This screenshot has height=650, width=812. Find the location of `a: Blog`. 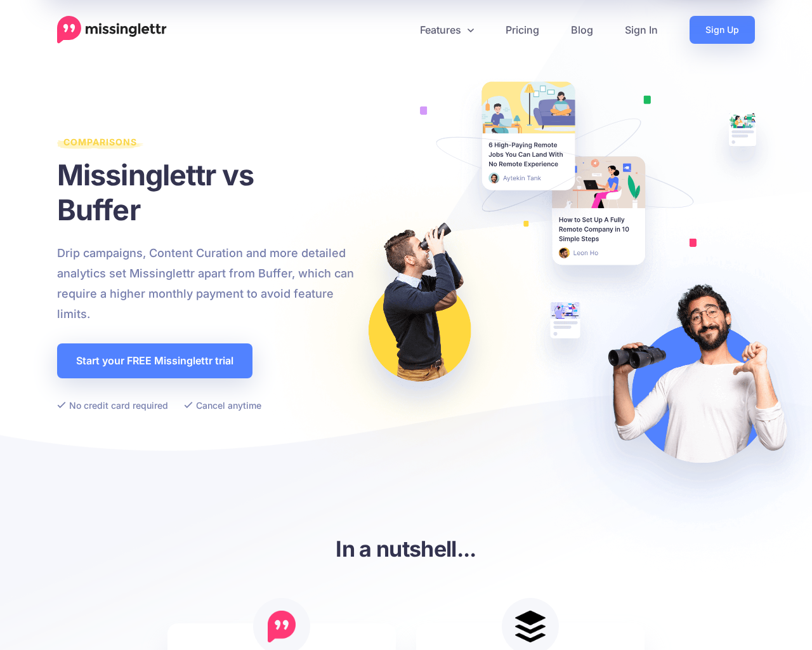

a: Blog is located at coordinates (582, 30).